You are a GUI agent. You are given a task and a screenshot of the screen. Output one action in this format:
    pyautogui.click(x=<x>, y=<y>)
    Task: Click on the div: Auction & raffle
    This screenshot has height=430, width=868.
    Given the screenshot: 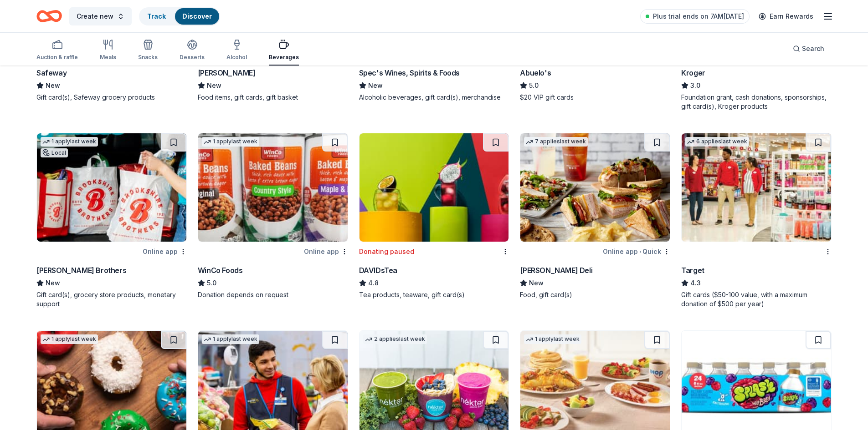 What is the action you would take?
    pyautogui.click(x=57, y=57)
    